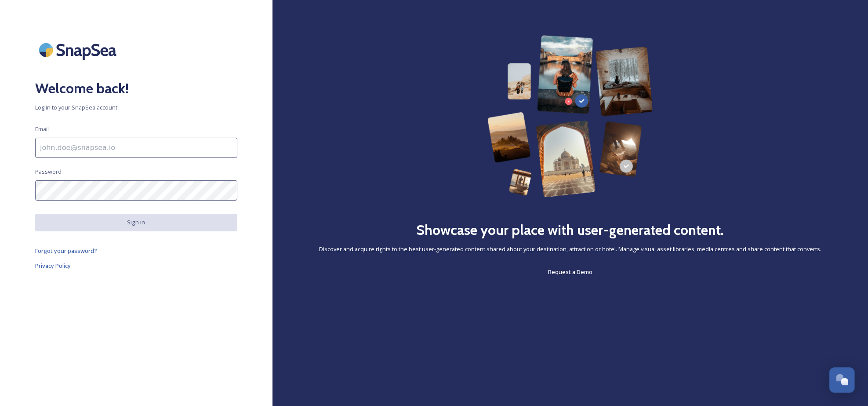  Describe the element at coordinates (80, 49) in the screenshot. I see `img: SnapSea Logo` at that location.